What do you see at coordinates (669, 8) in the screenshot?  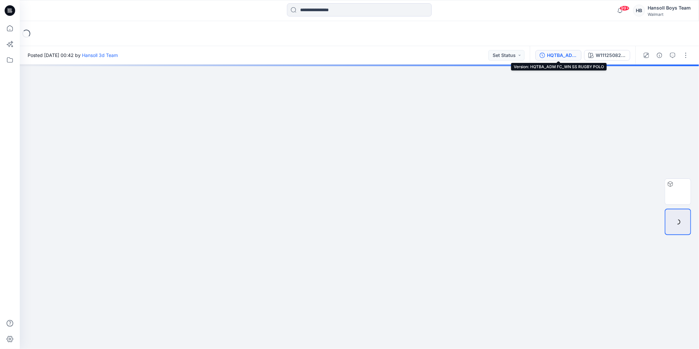 I see `div: Hansoll Boys Team` at bounding box center [669, 8].